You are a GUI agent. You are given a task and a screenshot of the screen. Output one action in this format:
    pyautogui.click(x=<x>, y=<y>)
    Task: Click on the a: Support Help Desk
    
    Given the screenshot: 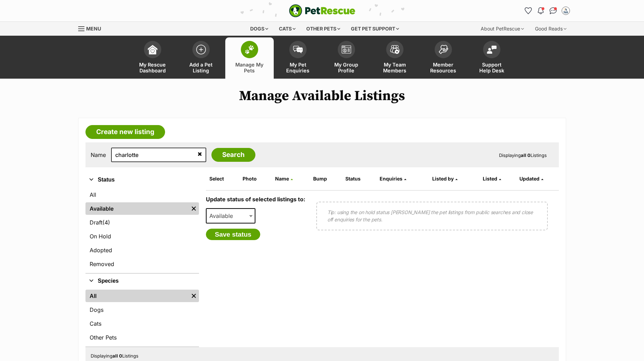 What is the action you would take?
    pyautogui.click(x=492, y=58)
    